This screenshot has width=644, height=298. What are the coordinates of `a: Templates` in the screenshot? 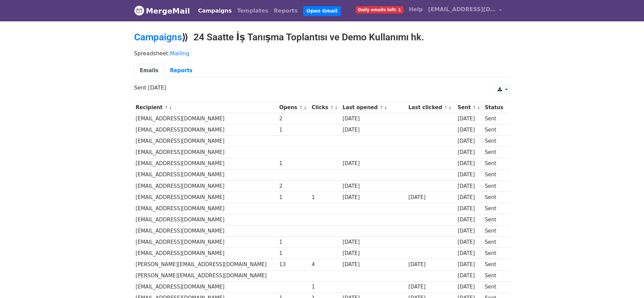 It's located at (252, 11).